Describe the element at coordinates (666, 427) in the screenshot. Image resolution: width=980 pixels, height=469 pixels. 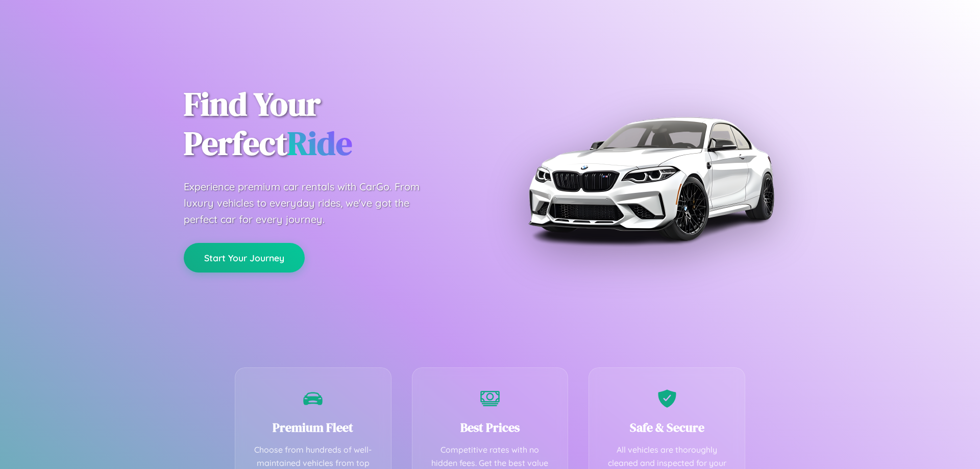
I see `h3: Safe & Secure` at that location.